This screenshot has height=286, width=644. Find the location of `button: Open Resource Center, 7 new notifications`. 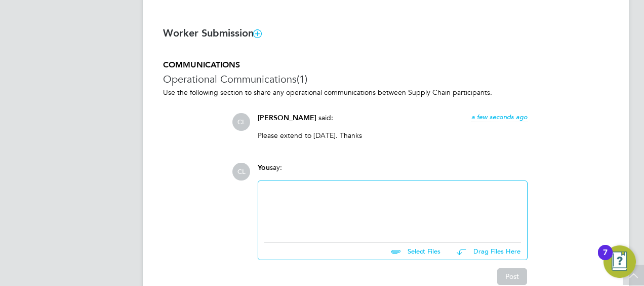

button: Open Resource Center, 7 new notifications is located at coordinates (620, 262).